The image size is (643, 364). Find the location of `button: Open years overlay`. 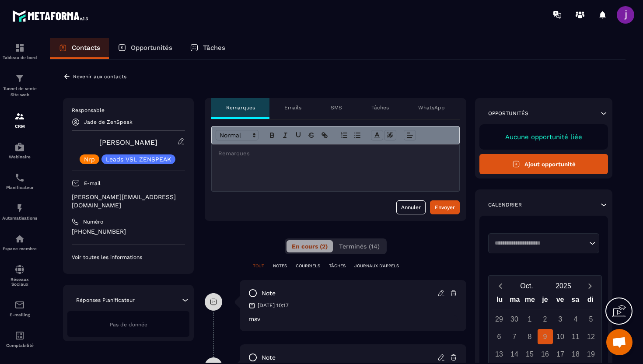

button: Open years overlay is located at coordinates (564, 286).